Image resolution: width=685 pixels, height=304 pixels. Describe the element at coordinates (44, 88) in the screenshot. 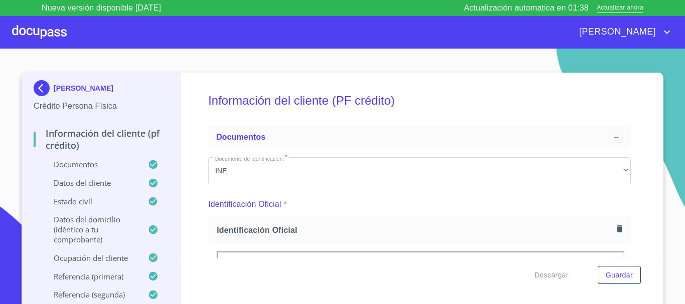

I see `img: Docupass spot blue` at that location.